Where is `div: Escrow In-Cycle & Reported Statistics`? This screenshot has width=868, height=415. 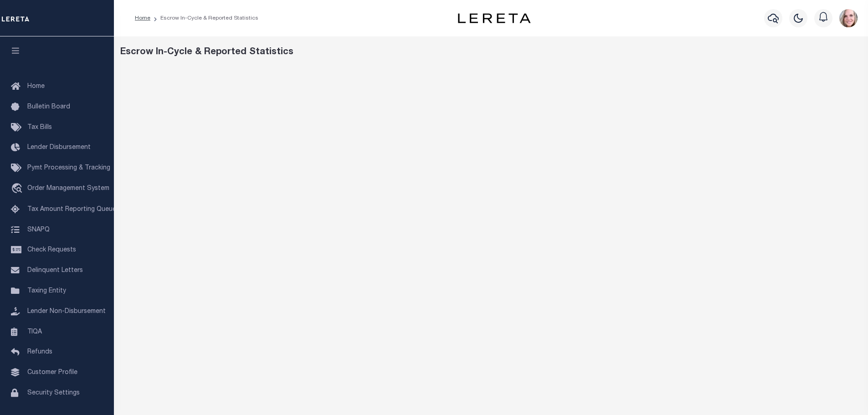
div: Escrow In-Cycle & Reported Statistics is located at coordinates (491, 52).